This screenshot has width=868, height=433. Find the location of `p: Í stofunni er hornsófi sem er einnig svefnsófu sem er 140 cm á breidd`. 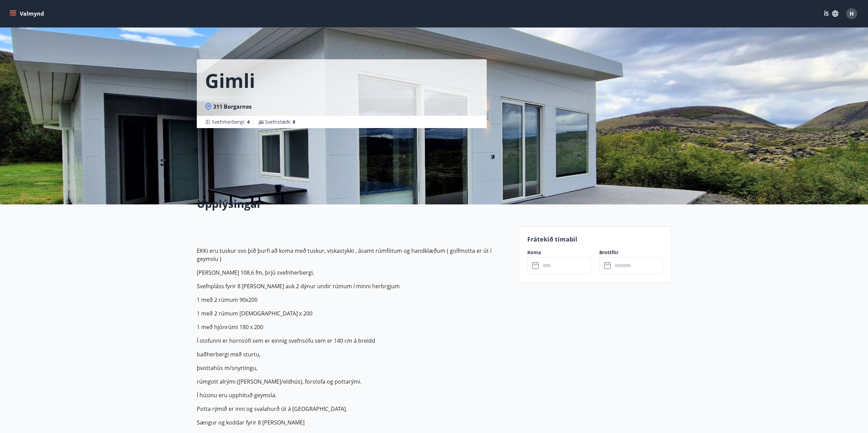

p: Í stofunni er hornsófi sem er einnig svefnsófu sem er 140 cm á breidd is located at coordinates (354, 341).